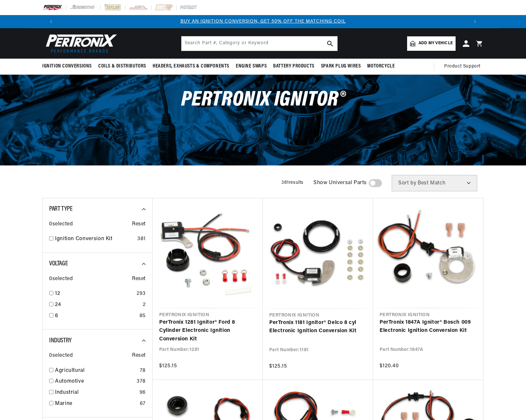 This screenshot has height=420, width=526. I want to click on a: 24, so click(98, 305).